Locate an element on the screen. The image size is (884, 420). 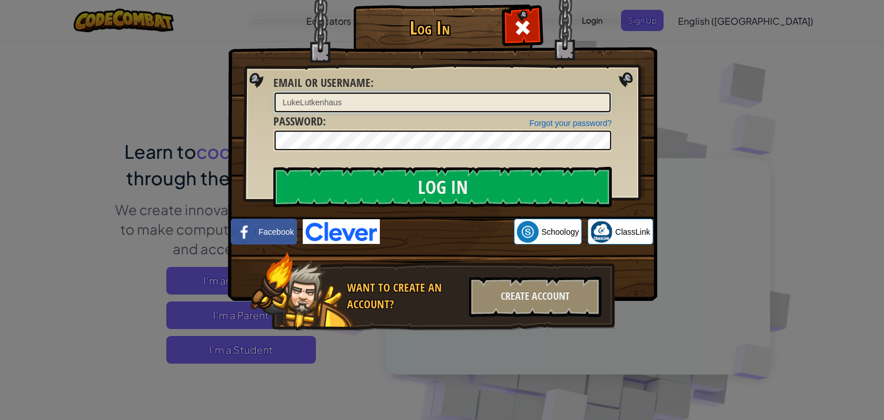
div: Want to create an account? is located at coordinates (405, 296).